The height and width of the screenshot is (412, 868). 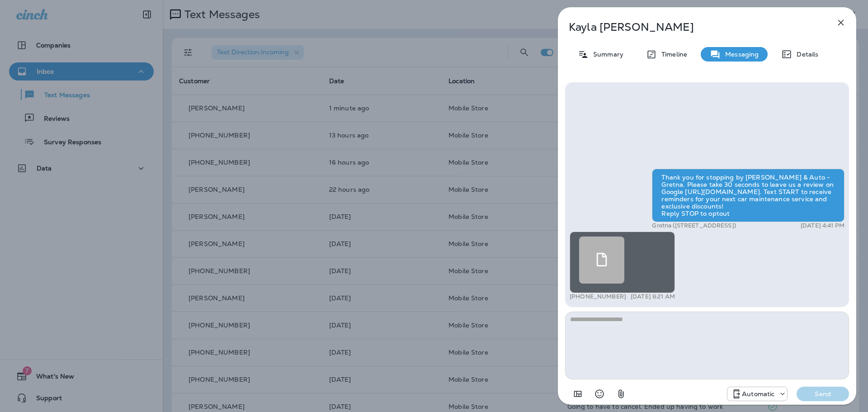 I want to click on button: Select an emoji, so click(x=599, y=394).